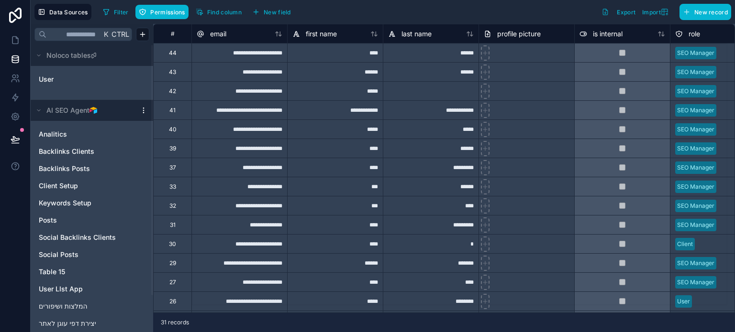  I want to click on div: 43, so click(172, 72).